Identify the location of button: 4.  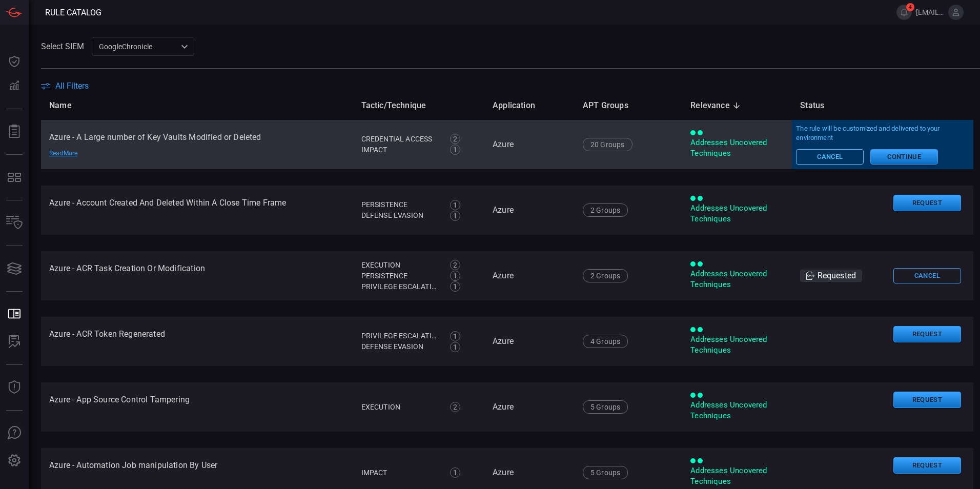
(904, 12).